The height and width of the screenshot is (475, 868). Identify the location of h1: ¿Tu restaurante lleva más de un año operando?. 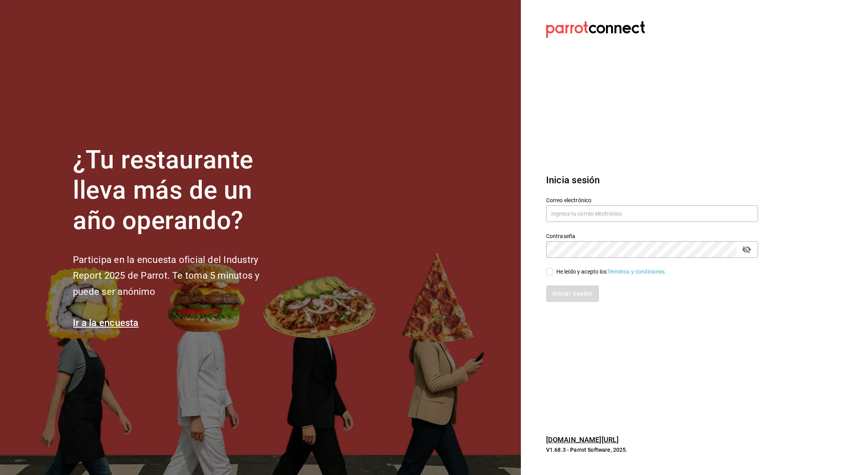
(179, 191).